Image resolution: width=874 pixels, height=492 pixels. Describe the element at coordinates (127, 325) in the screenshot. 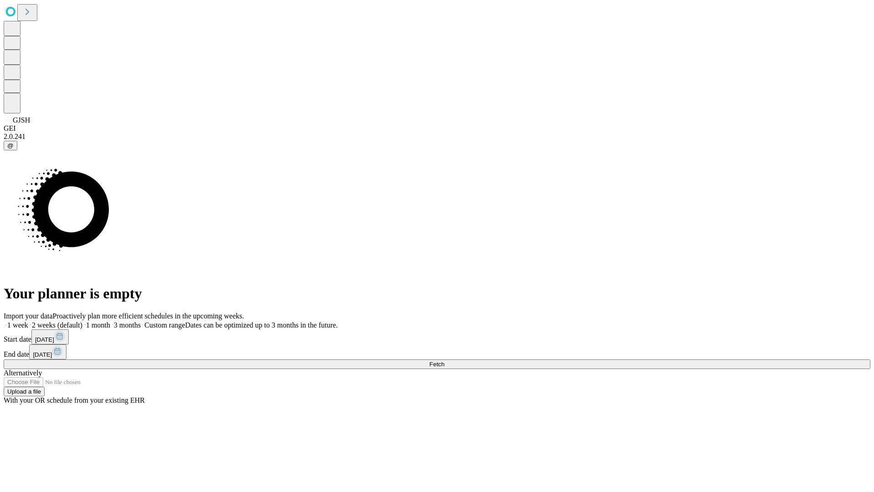

I see `span: 3 months` at that location.